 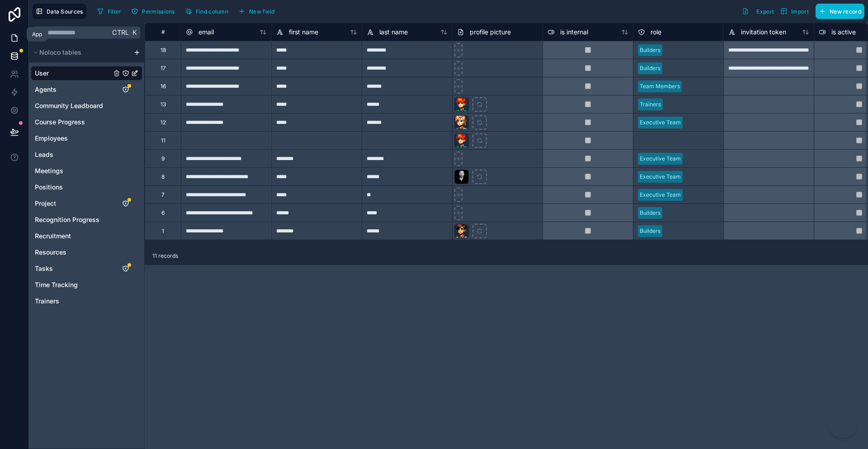 I want to click on a: New record, so click(x=838, y=12).